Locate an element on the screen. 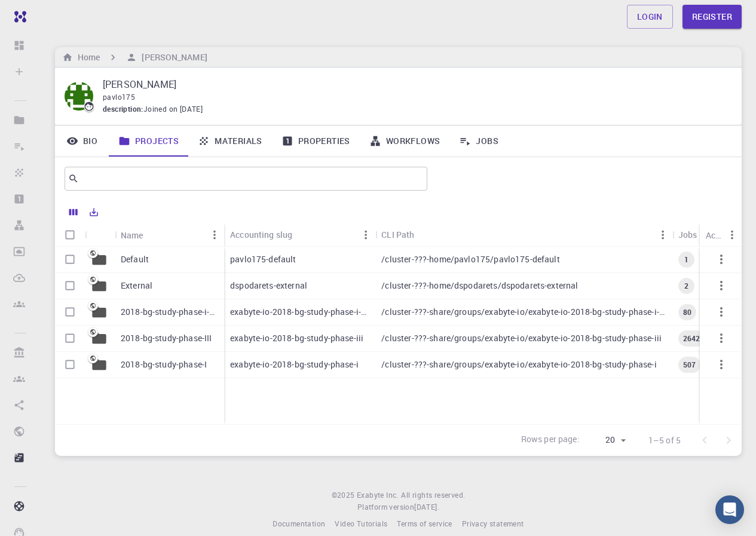 This screenshot has width=756, height=536. a: Materials is located at coordinates (230, 141).